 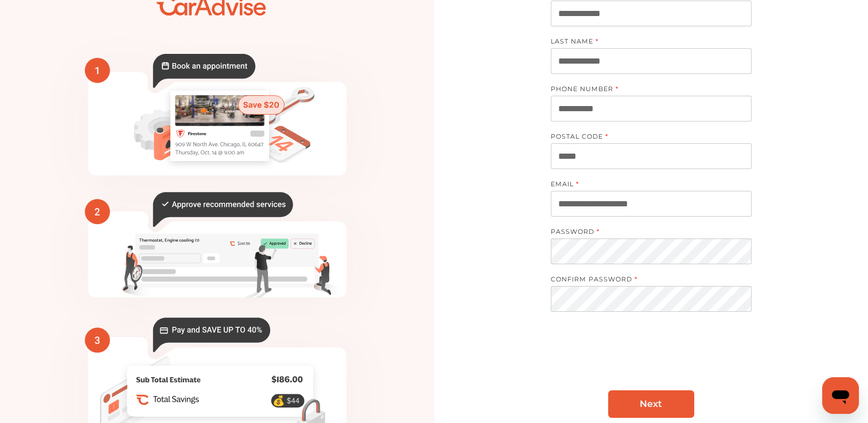 I want to click on label: PASSWORD, so click(x=646, y=232).